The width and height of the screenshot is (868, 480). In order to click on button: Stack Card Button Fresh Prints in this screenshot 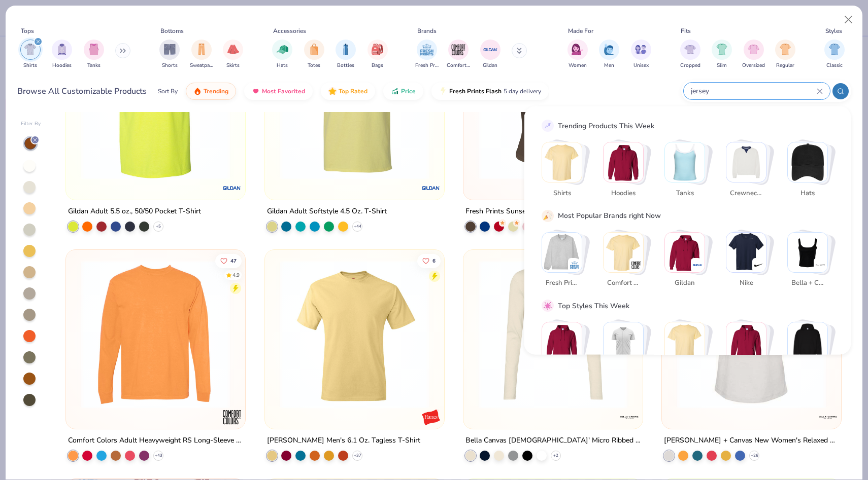, I will do `click(565, 262)`.